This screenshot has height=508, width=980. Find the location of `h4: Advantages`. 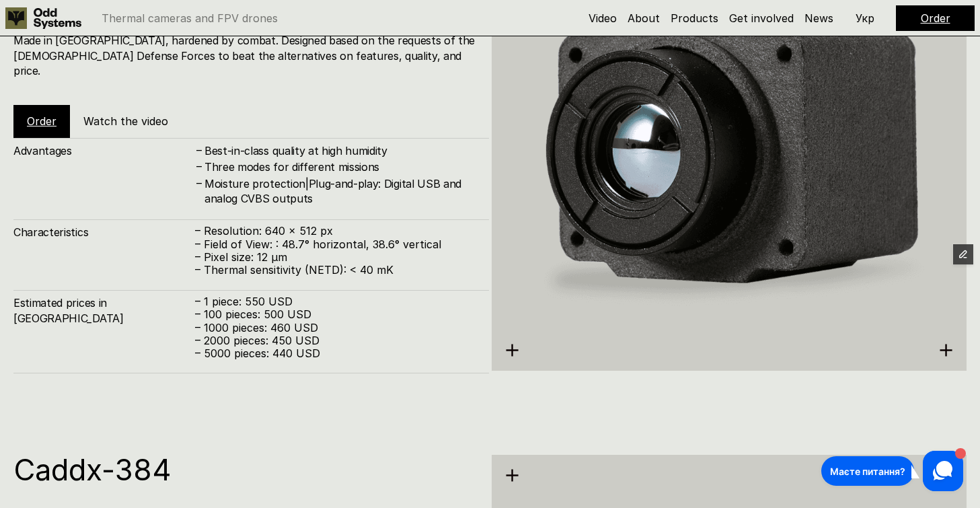

h4: Advantages is located at coordinates (104, 150).